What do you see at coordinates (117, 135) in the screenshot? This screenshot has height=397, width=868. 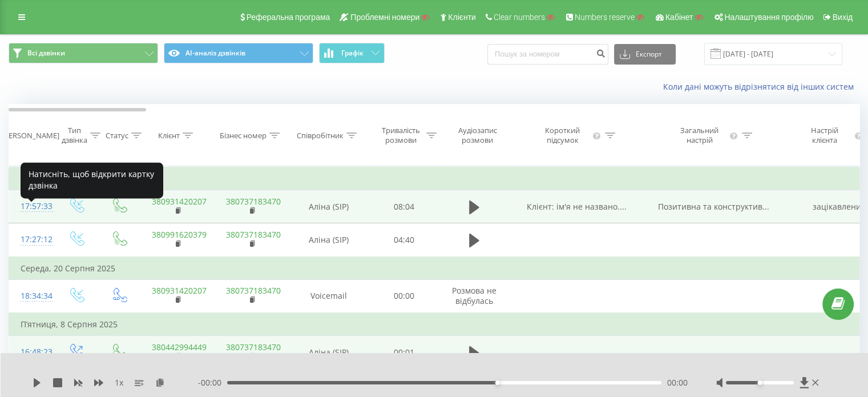 I see `div: Статус` at bounding box center [117, 135].